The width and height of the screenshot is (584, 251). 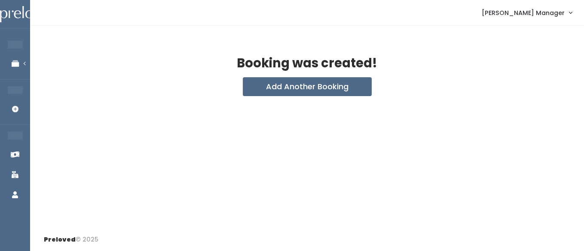 I want to click on button: Add Another Booking, so click(x=307, y=87).